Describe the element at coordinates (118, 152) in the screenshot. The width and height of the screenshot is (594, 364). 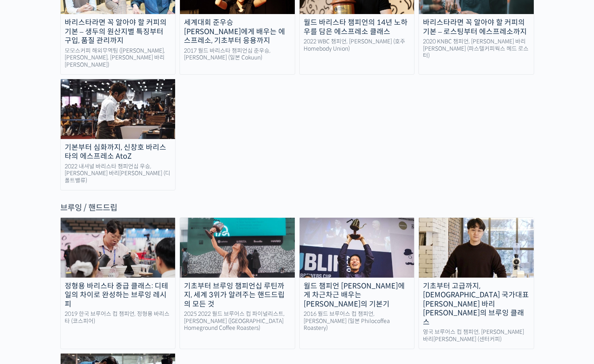
I see `div: 기본부터 심화까지, 신창호 바리스타의 에스프레소 AtoZ` at that location.